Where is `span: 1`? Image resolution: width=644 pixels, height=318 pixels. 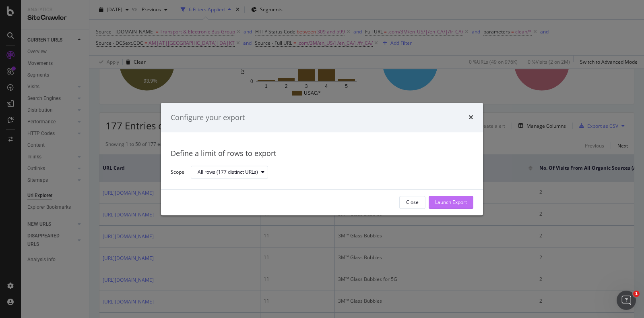
span: 1 is located at coordinates (637, 294).